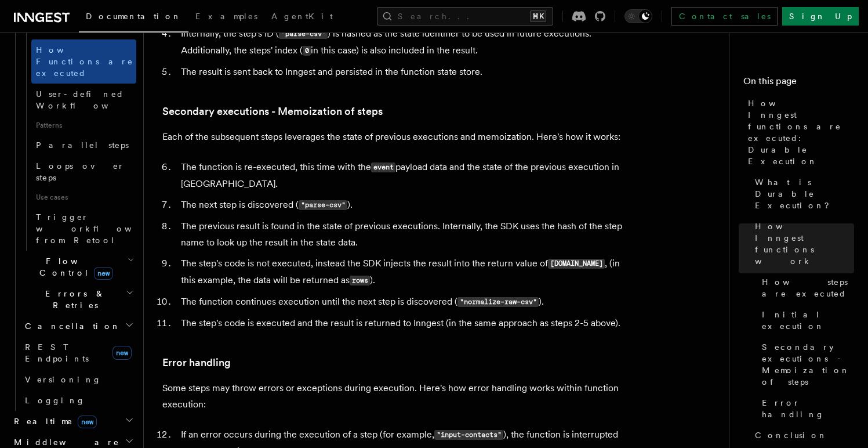 The width and height of the screenshot is (868, 448). Describe the element at coordinates (88, 100) in the screenshot. I see `span: User-defined Workflows` at that location.